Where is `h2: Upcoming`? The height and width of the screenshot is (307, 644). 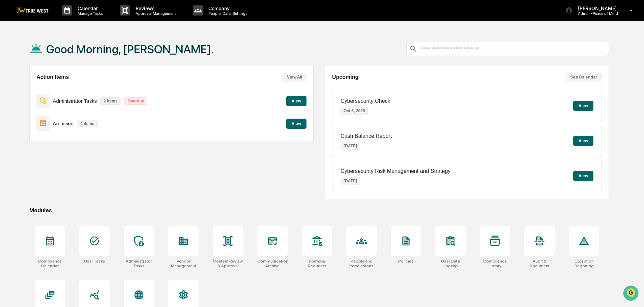
h2: Upcoming is located at coordinates (345, 77).